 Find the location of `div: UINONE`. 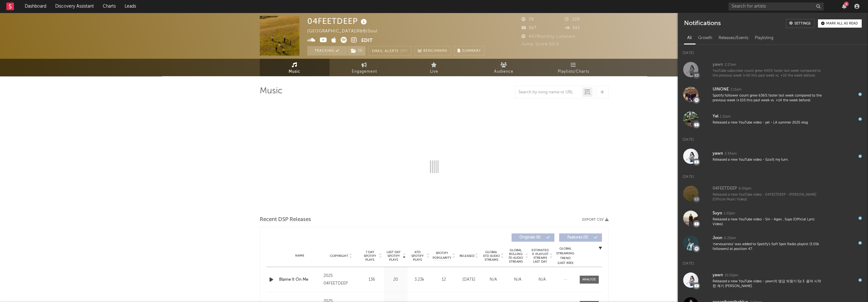

div: UINONE is located at coordinates (721, 90).